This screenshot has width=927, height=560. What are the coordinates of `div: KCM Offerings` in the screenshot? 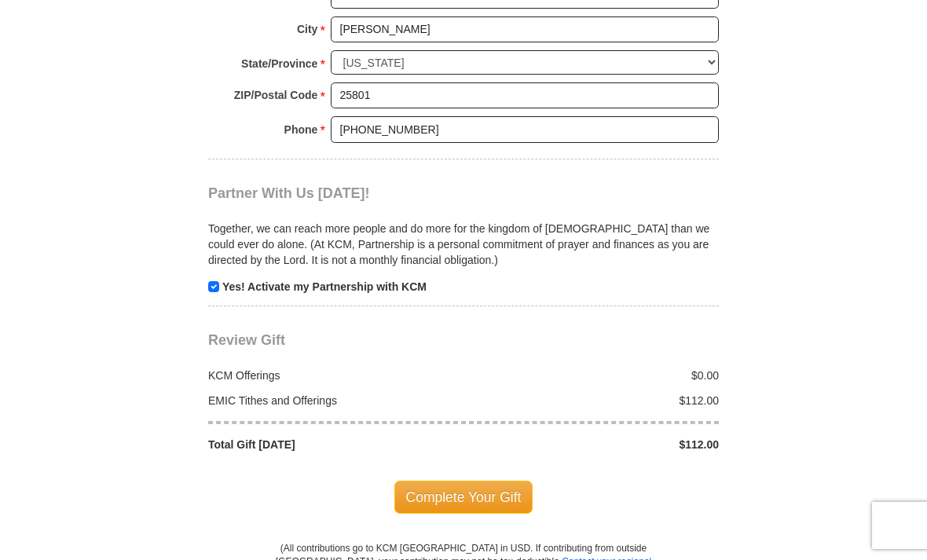 It's located at (332, 376).